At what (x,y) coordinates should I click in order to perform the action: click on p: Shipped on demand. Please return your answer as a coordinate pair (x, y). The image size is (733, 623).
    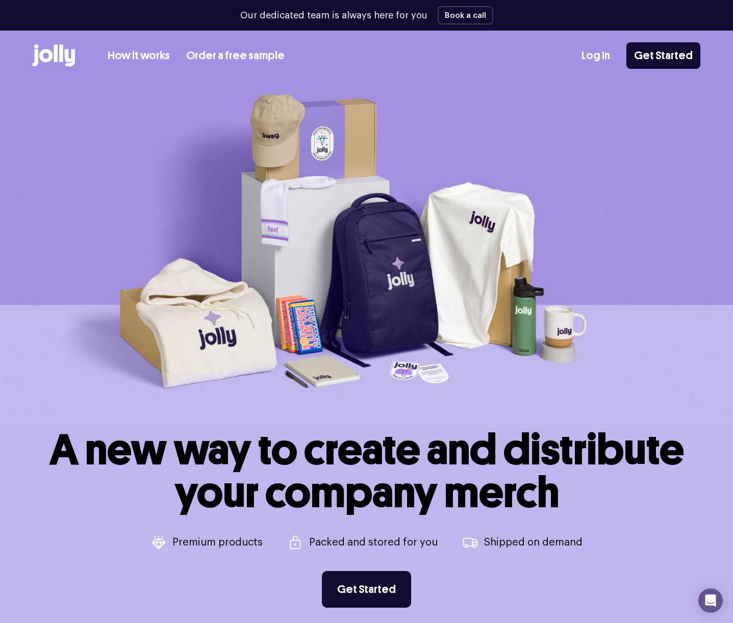
    Looking at the image, I should click on (533, 543).